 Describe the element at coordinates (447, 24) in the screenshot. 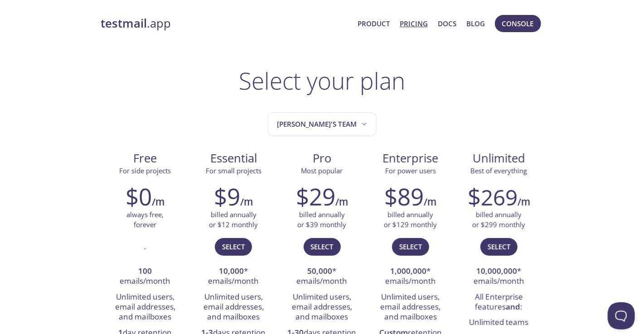

I see `a: Docs` at that location.